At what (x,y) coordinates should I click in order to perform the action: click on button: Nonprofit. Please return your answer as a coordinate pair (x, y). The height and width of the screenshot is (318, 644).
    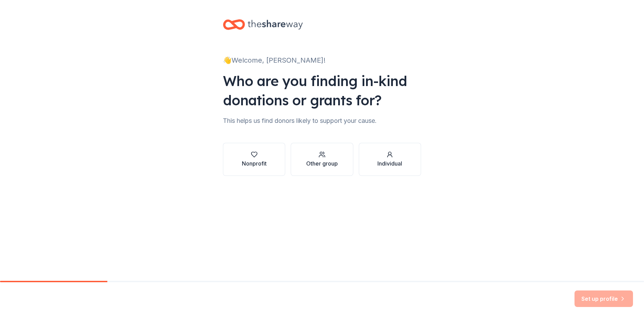
    Looking at the image, I should click on (254, 159).